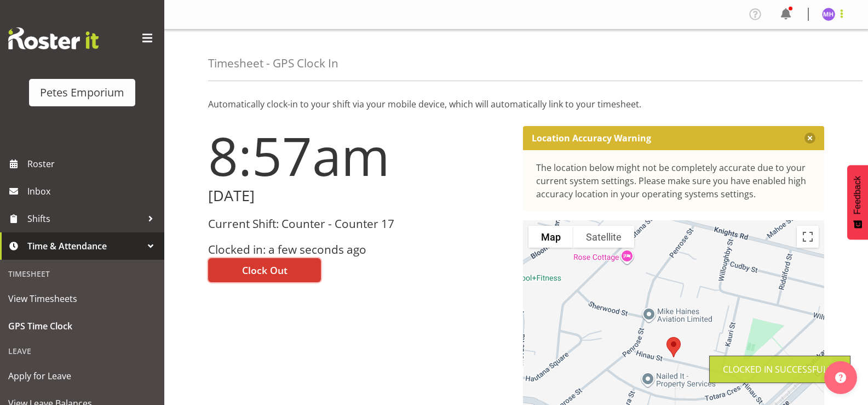 Image resolution: width=868 pixels, height=405 pixels. What do you see at coordinates (591, 138) in the screenshot?
I see `p: Location Accuracy Warning` at bounding box center [591, 138].